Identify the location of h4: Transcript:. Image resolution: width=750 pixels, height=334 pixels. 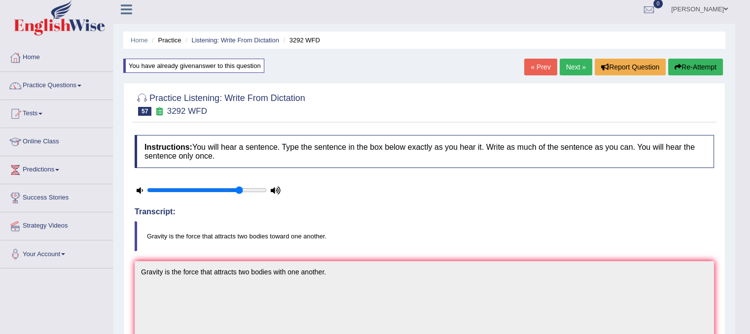
(424, 212).